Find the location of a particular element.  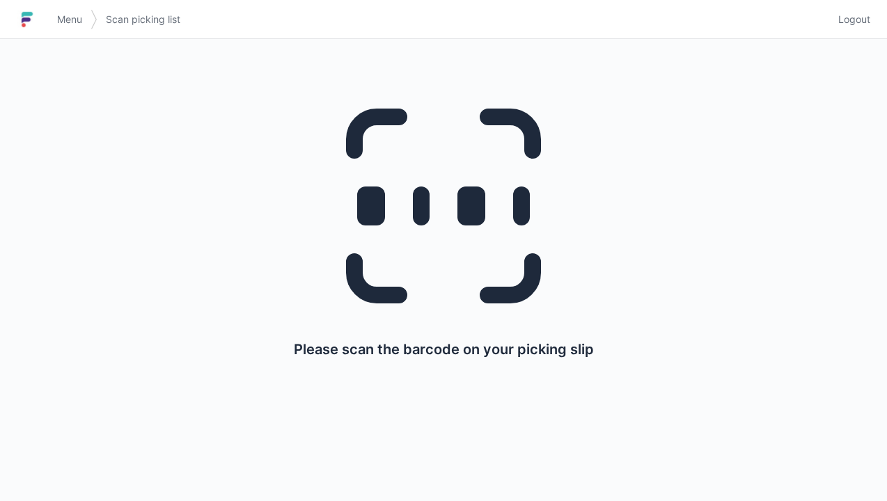

p: Please scan the barcode on your picking slip is located at coordinates (443, 349).